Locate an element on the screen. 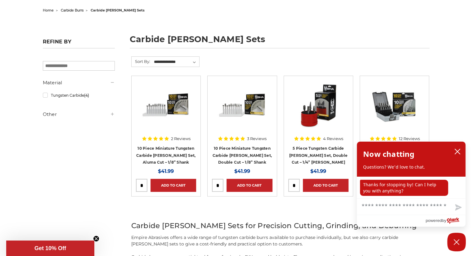  h5: Refine by is located at coordinates (79, 43).